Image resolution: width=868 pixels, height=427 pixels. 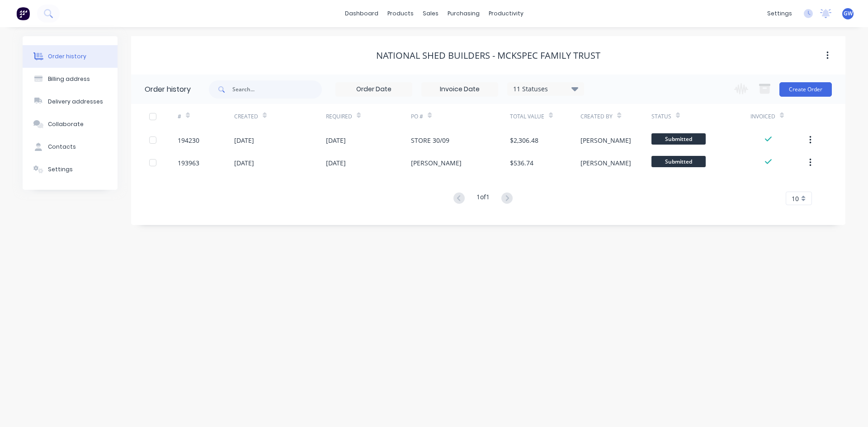 I want to click on button: Create Order, so click(x=805, y=89).